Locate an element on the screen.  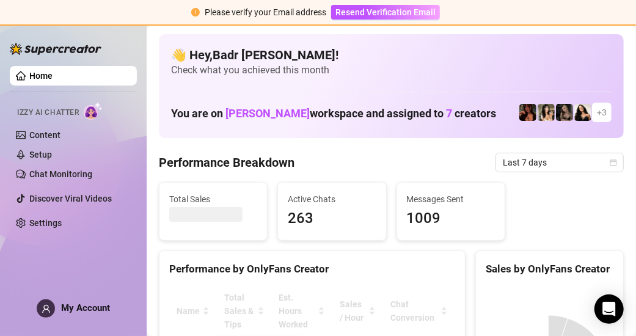
span: My Account is located at coordinates (86, 308).